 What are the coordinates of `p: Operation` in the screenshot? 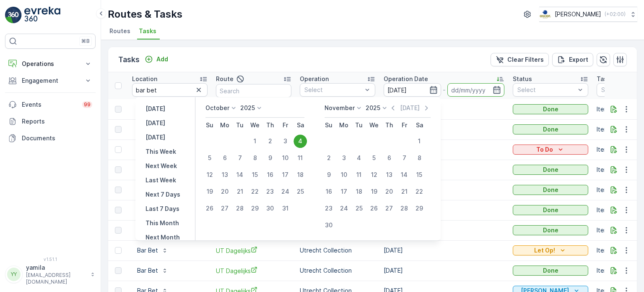 It's located at (314, 79).